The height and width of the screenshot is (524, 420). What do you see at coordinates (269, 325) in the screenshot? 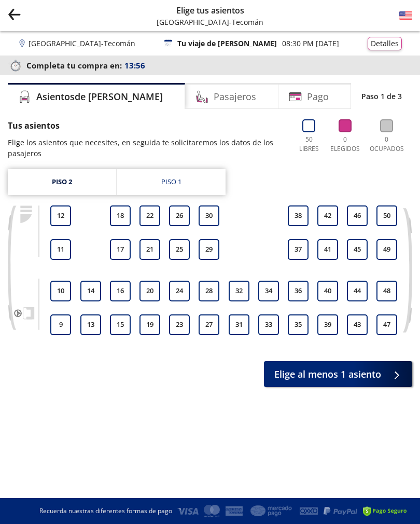
I see `button: 33` at bounding box center [269, 325].